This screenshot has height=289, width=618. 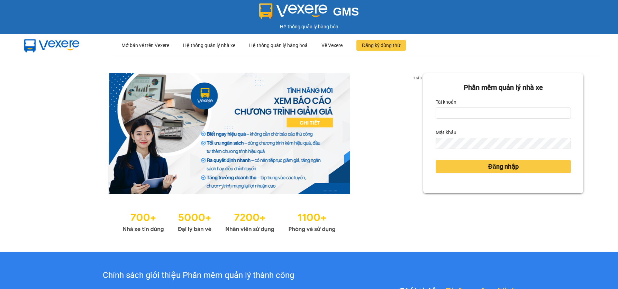 I want to click on span: Đăng ký dùng thử, so click(x=381, y=45).